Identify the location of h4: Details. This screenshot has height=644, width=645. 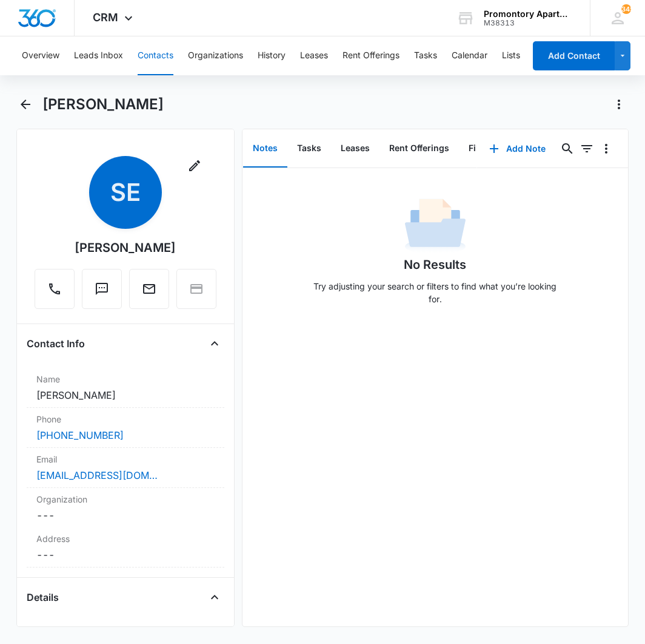
(43, 597).